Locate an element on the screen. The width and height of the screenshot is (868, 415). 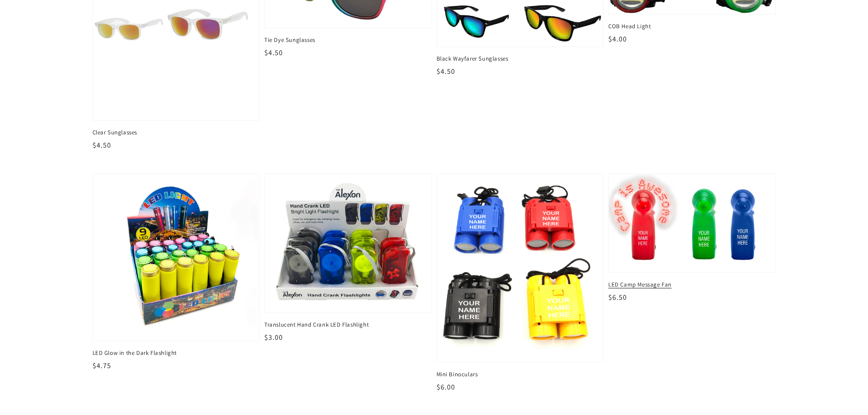
a: Mini Binoculars Mini Binoculars $6.00 is located at coordinates (520, 282).